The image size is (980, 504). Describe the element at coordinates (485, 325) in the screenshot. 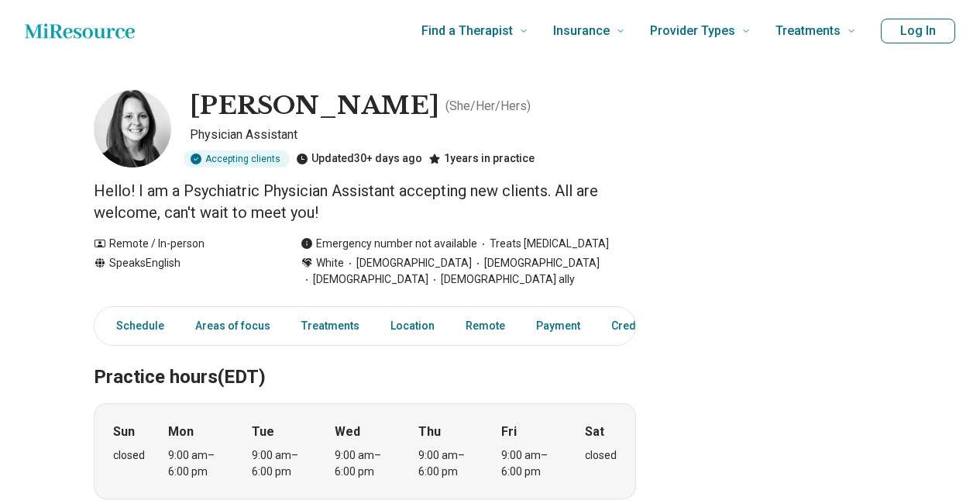

I see `a: Remote` at that location.